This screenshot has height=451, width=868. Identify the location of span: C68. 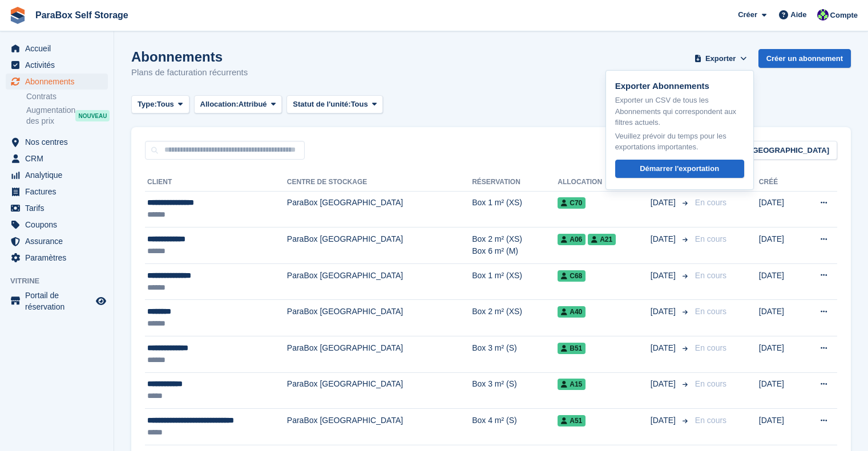
(571, 277).